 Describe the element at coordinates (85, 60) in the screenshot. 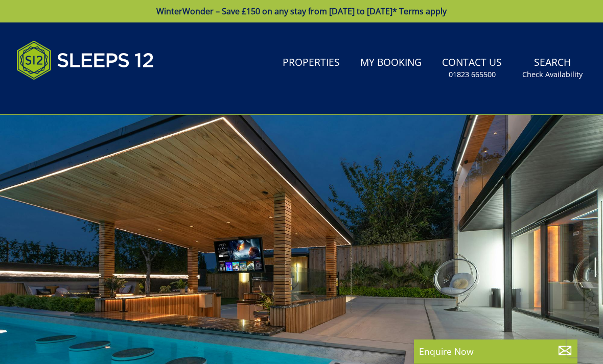

I see `img: Sleeps 12` at that location.